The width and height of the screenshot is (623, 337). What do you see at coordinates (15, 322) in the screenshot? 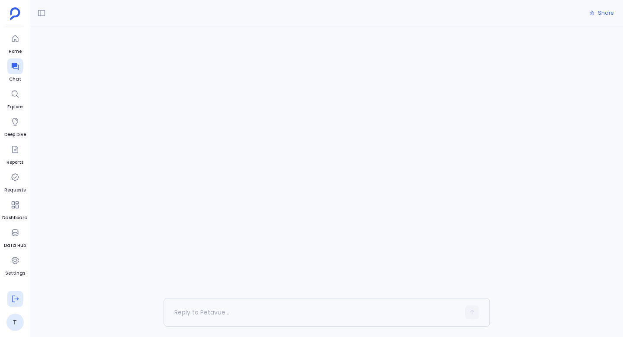
I see `a: T` at bounding box center [15, 322].